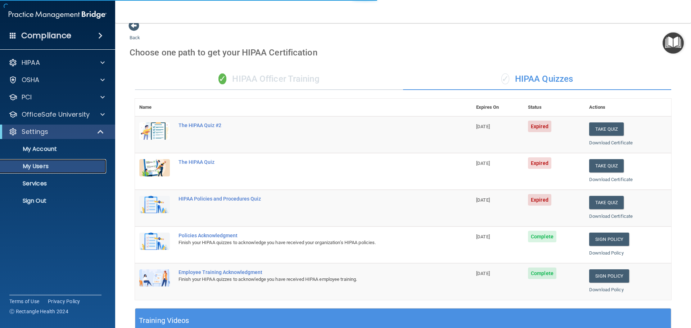 This screenshot has width=691, height=328. I want to click on h5: Training Videos, so click(164, 320).